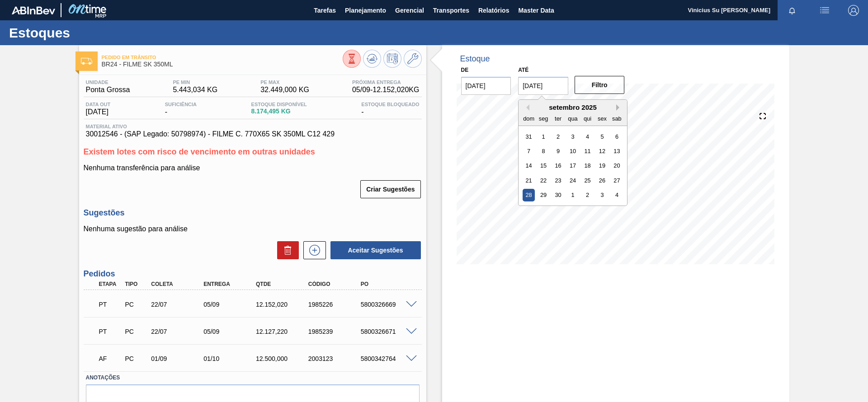  What do you see at coordinates (413, 58) in the screenshot?
I see `button: Ir ao Master Data / Geral` at bounding box center [413, 58].